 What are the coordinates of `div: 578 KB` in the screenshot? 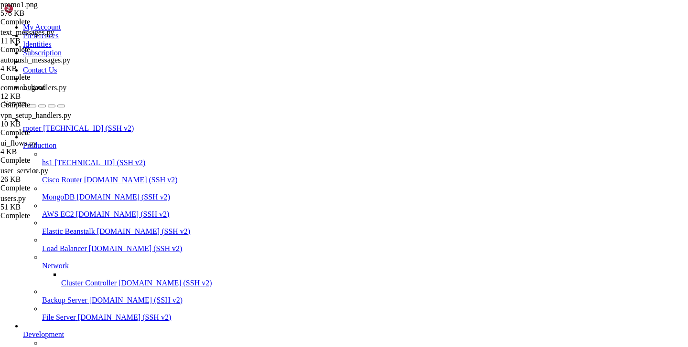 It's located at (48, 13).